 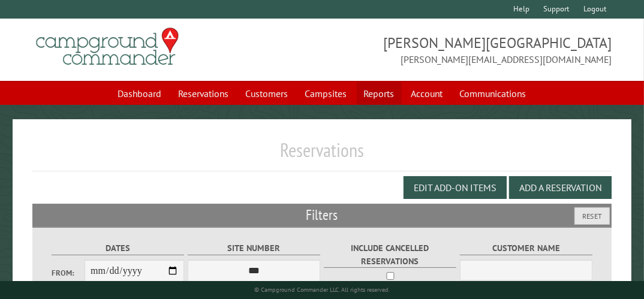 I want to click on a: Dashboard, so click(x=140, y=94).